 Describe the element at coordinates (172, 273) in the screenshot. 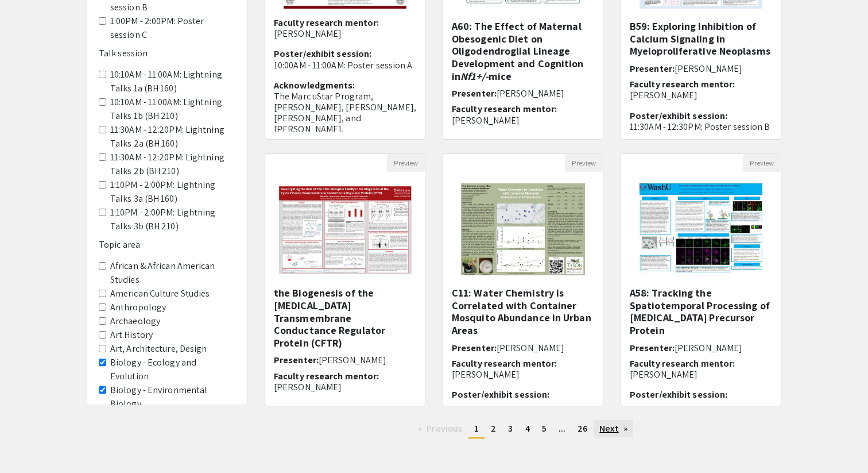

I see `label: African & African American Studies` at that location.